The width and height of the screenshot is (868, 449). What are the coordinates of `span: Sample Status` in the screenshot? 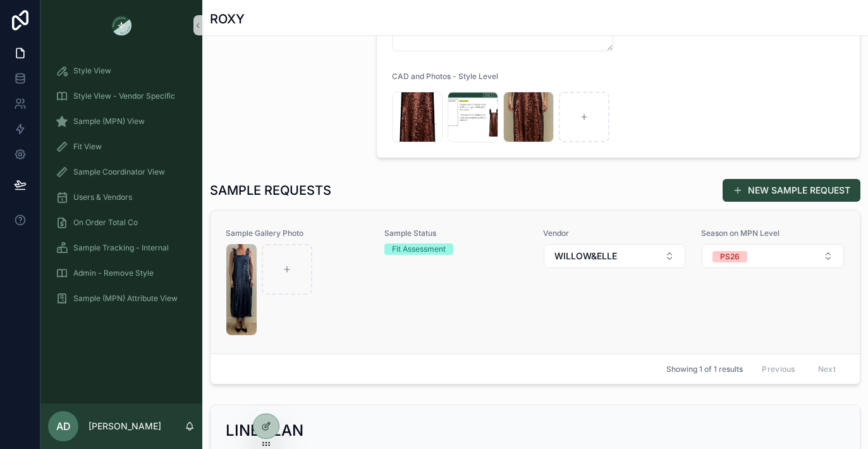 It's located at (456, 234).